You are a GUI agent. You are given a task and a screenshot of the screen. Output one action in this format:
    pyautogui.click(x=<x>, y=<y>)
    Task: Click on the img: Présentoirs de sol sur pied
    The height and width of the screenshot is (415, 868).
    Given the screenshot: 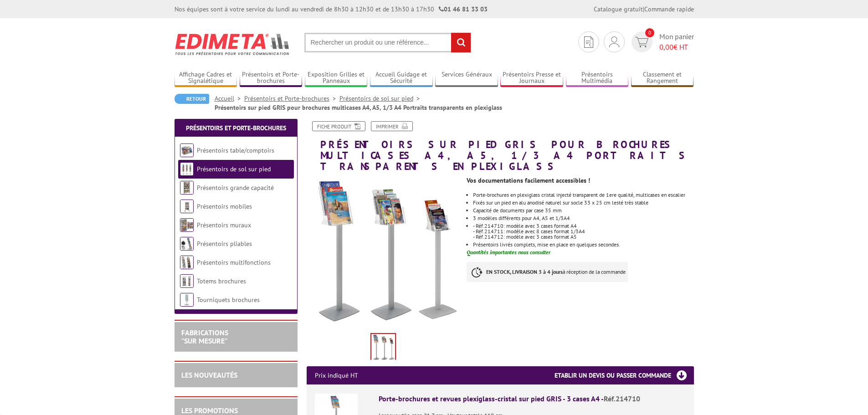 What is the action you would take?
    pyautogui.click(x=187, y=169)
    